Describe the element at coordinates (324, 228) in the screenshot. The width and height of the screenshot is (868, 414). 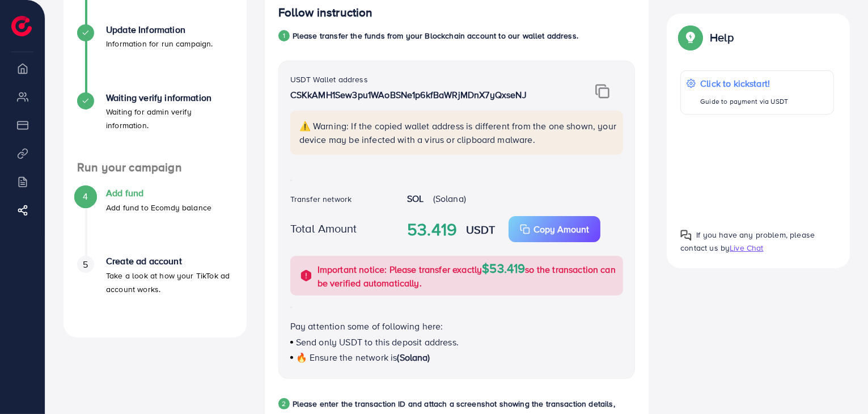
I see `label: Total Amount` at that location.